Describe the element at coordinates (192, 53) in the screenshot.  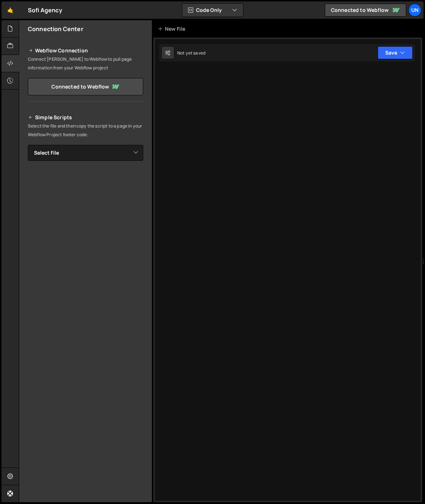
I see `div: Not yet saved` at that location.